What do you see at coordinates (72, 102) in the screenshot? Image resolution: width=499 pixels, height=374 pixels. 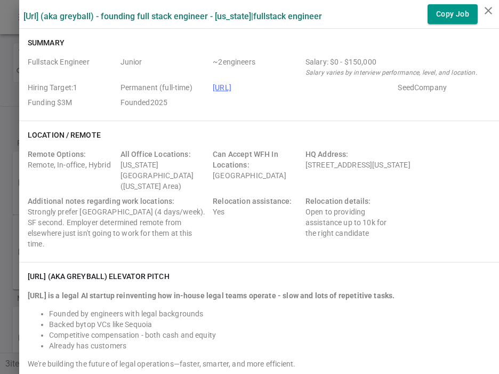 I see `span: Employer Founding` at bounding box center [72, 102].